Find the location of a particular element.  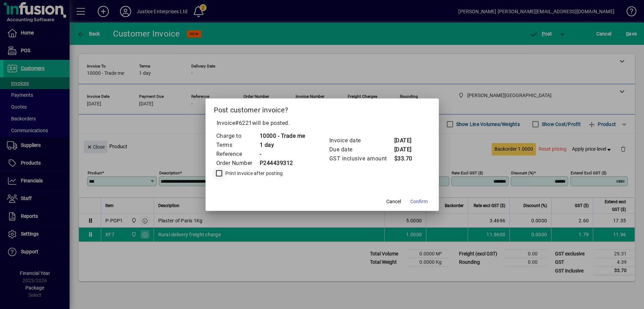

td: Order Number is located at coordinates (237, 163).